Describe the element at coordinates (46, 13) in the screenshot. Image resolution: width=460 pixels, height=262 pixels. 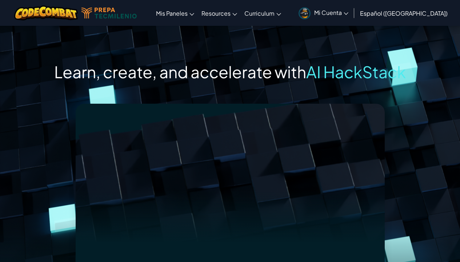
I see `img: CodeCombat logo` at that location.